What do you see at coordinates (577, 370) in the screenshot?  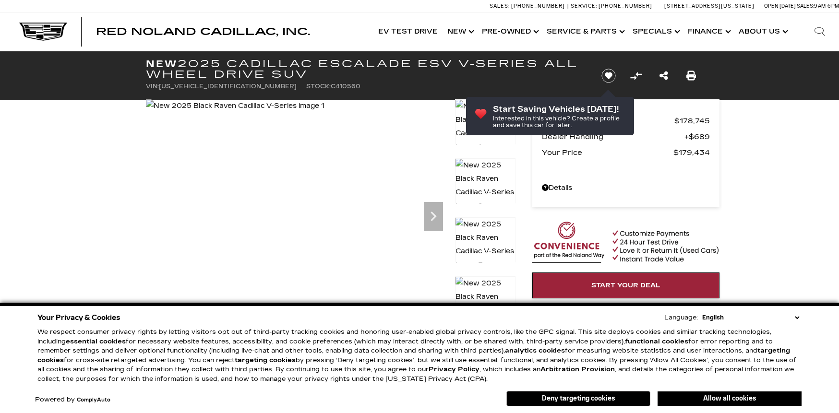 I see `strong: Arbitration Provision` at bounding box center [577, 370].